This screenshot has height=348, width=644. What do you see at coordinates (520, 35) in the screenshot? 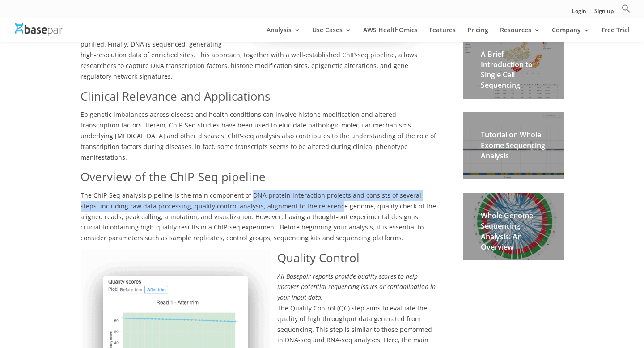
I see `a: Resources` at bounding box center [520, 35].